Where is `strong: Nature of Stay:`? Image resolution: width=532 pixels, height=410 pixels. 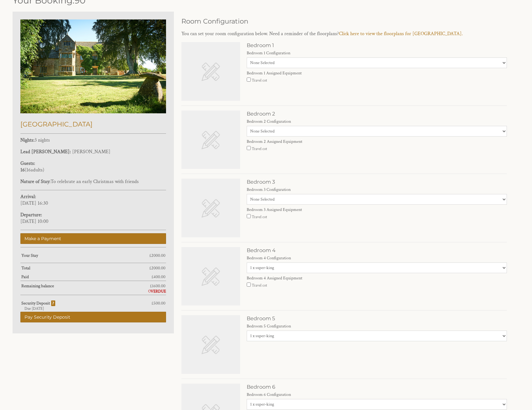 strong: Nature of Stay: is located at coordinates (35, 181).